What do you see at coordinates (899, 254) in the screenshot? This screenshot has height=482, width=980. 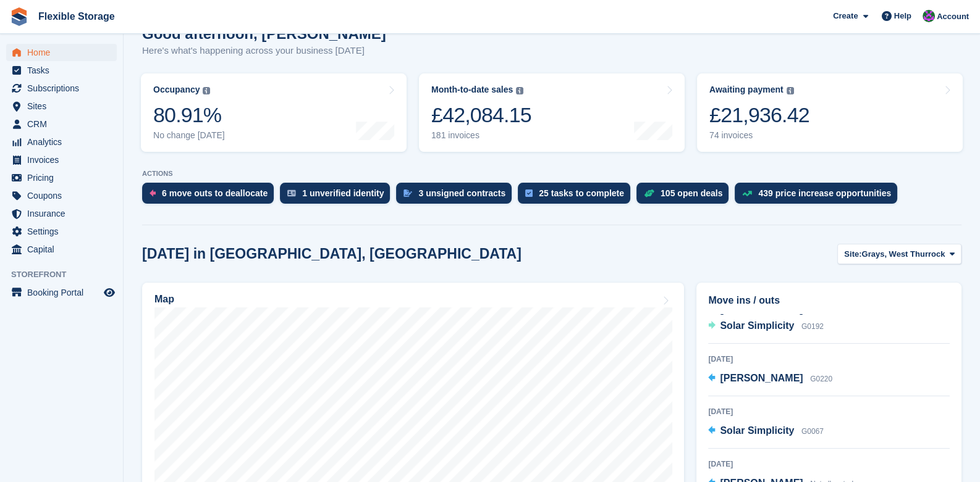 I see `button: Site: Grays, West Thurrock` at bounding box center [899, 254].